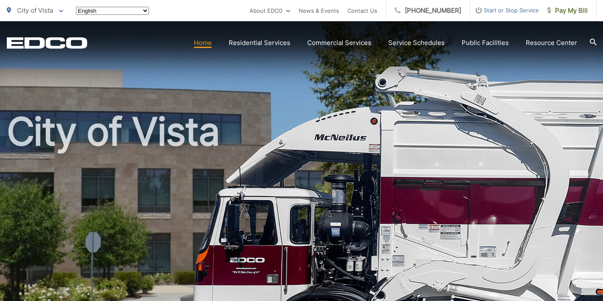 The image size is (603, 301). What do you see at coordinates (35, 10) in the screenshot?
I see `span: City of Vista` at bounding box center [35, 10].